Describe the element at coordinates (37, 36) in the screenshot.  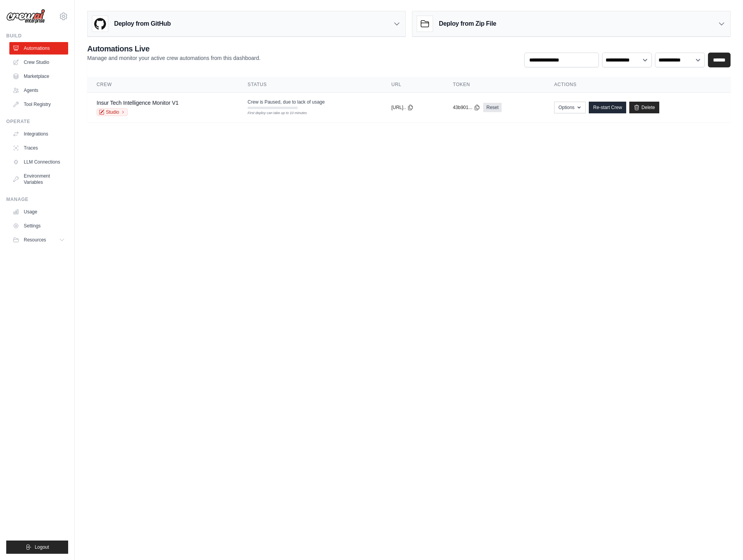
I see `div: Build` at that location.